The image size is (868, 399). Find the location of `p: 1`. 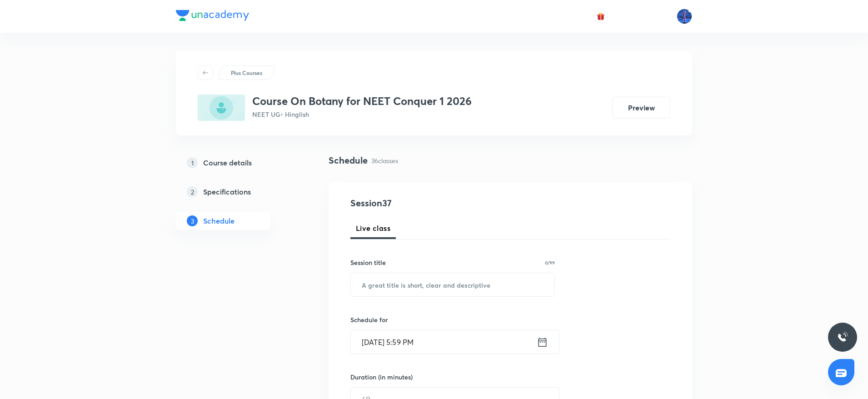

p: 1 is located at coordinates (192, 163).